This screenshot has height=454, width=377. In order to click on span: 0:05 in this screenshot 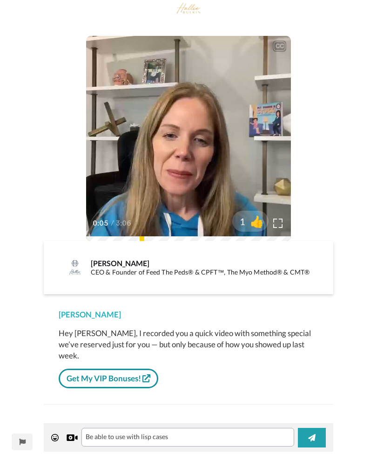, I will do `click(101, 224)`.